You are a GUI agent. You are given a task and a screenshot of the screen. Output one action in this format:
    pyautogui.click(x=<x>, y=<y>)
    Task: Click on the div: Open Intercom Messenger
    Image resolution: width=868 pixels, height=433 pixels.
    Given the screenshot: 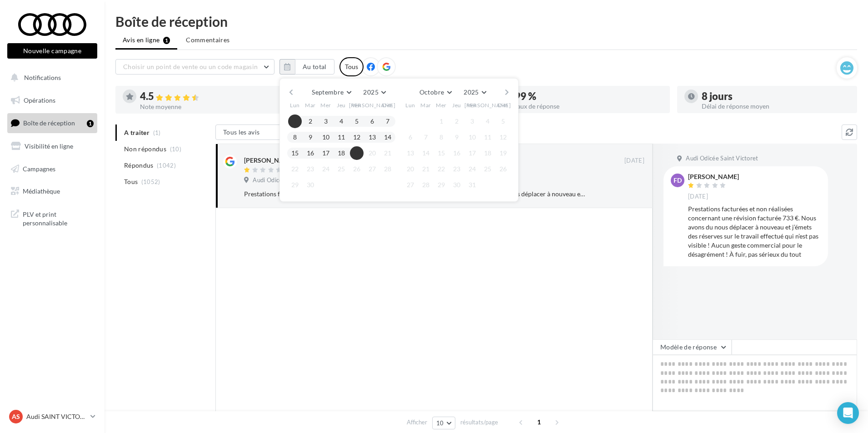 What is the action you would take?
    pyautogui.click(x=848, y=413)
    